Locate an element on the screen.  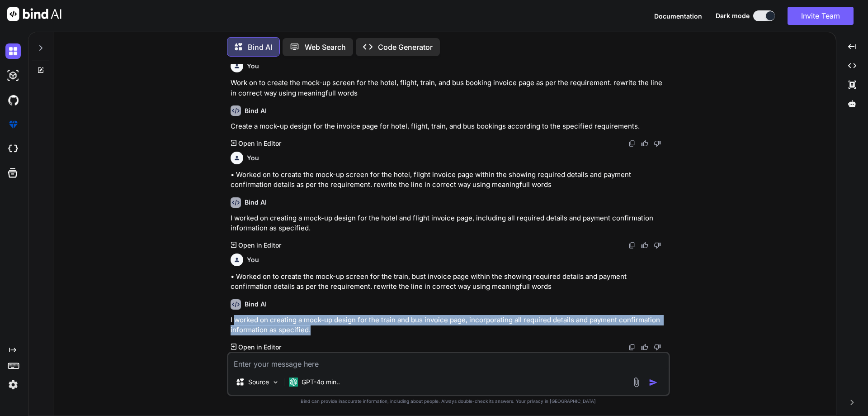
button: Documentation is located at coordinates (678, 16).